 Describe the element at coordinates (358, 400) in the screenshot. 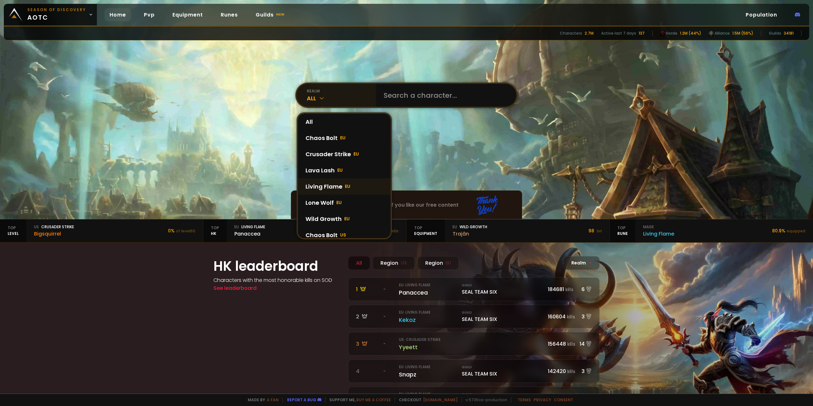

I see `span: Support me,` at that location.